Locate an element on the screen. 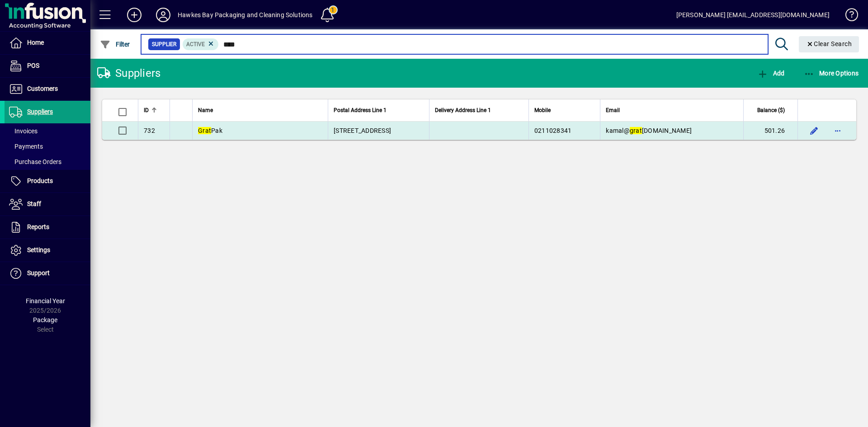 This screenshot has height=427, width=868. button: Clear is located at coordinates (829, 44).